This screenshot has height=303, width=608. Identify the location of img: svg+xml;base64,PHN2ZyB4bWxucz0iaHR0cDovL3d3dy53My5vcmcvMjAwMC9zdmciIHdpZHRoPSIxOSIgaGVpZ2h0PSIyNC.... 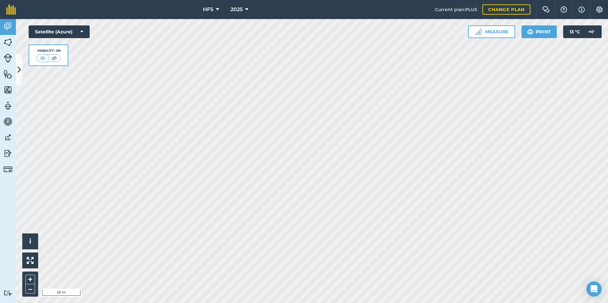
(530, 32).